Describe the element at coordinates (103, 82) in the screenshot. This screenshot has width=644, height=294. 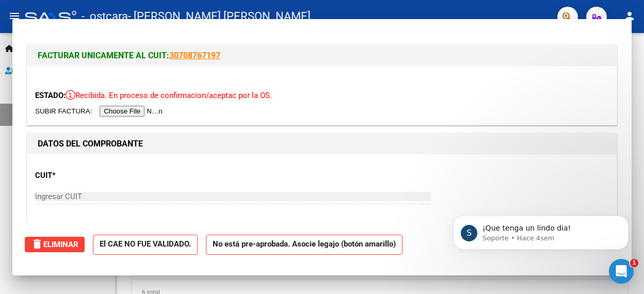
I see `p: Hola! -` at that location.